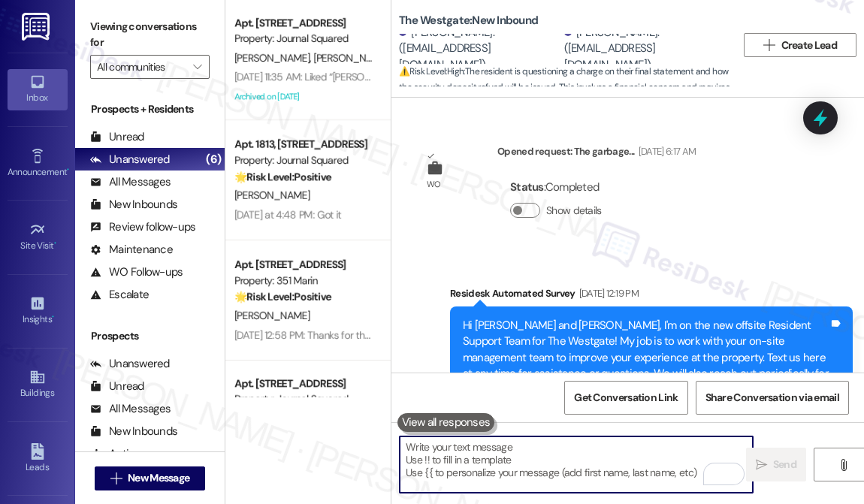 This screenshot has height=504, width=864. Describe the element at coordinates (784, 464) in the screenshot. I see `span: Send` at that location.